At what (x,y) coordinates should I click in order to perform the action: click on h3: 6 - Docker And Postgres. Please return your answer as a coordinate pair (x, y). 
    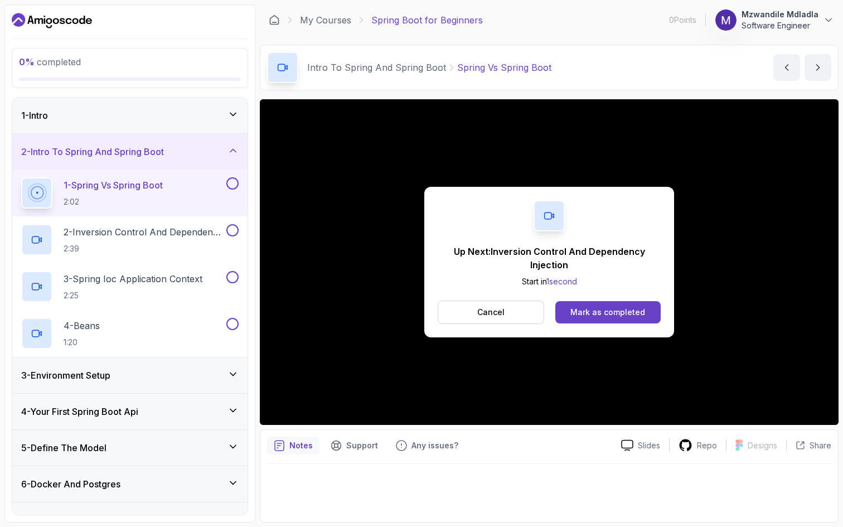
    Looking at the image, I should click on (71, 484).